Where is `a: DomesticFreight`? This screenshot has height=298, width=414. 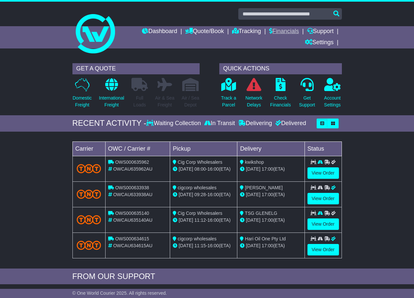
a: DomesticFreight is located at coordinates (82, 95).